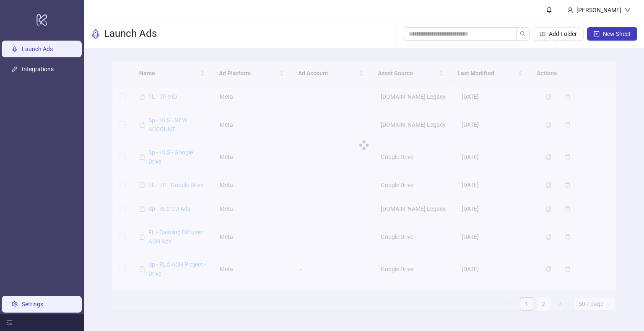  What do you see at coordinates (38, 69) in the screenshot?
I see `a: Integrations` at bounding box center [38, 69].